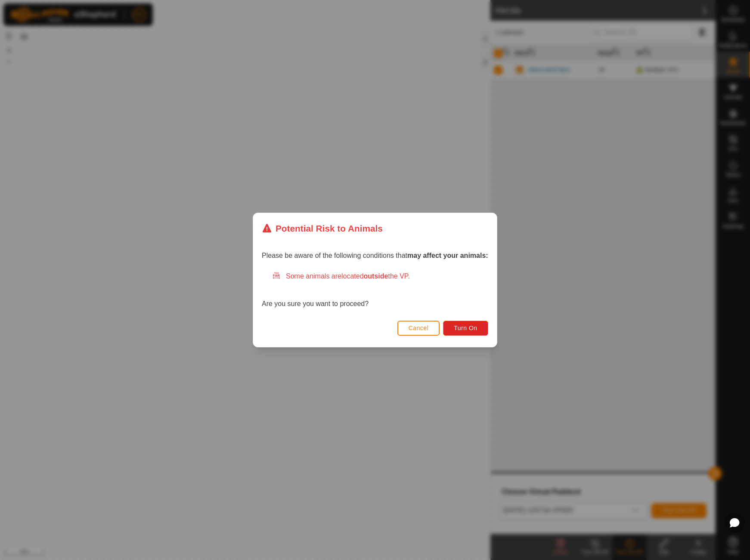 The image size is (750, 560). I want to click on strong: outside, so click(376, 276).